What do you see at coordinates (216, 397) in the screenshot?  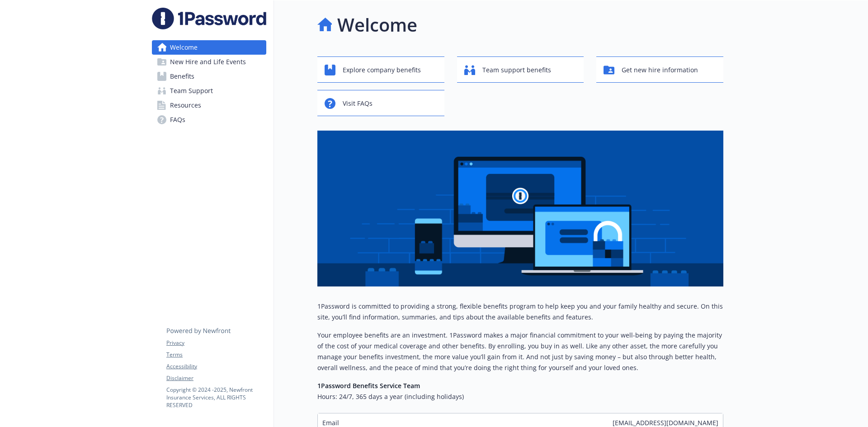 I see `p: Copyright © 2024 - 2025 , Newfront Insurance Services, ALL RIGHTS RESERVED` at bounding box center [216, 397].